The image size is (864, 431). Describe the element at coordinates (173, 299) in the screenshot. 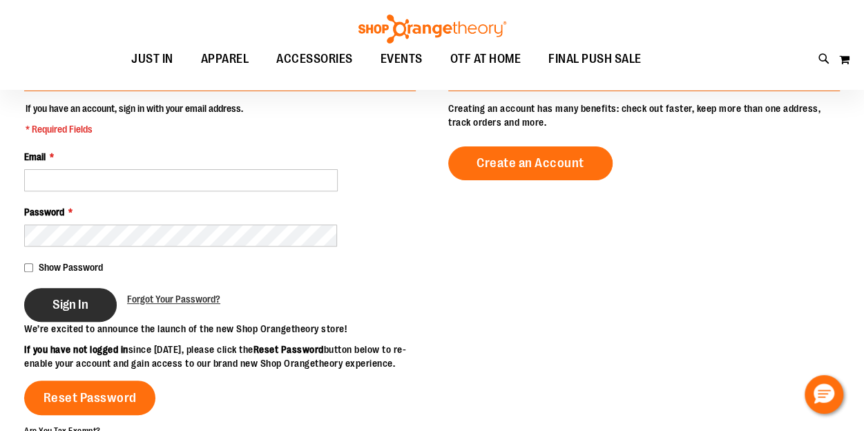

I see `span: Forgot Your Password?` at that location.